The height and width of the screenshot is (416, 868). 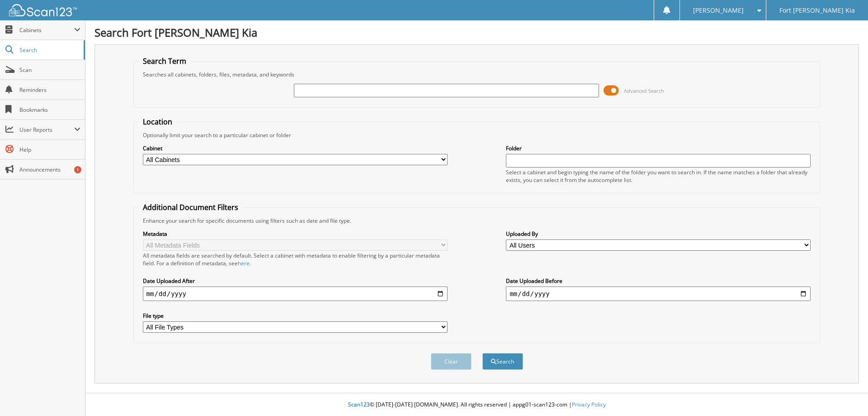 I want to click on div: Searches all cabinets, folders, files, metadata, and keywords, so click(x=477, y=74).